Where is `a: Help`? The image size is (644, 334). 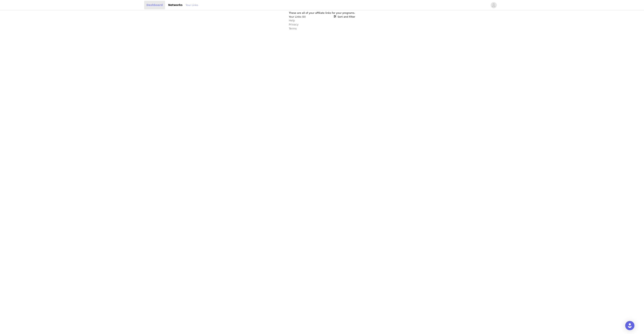
a: Help is located at coordinates (322, 21).